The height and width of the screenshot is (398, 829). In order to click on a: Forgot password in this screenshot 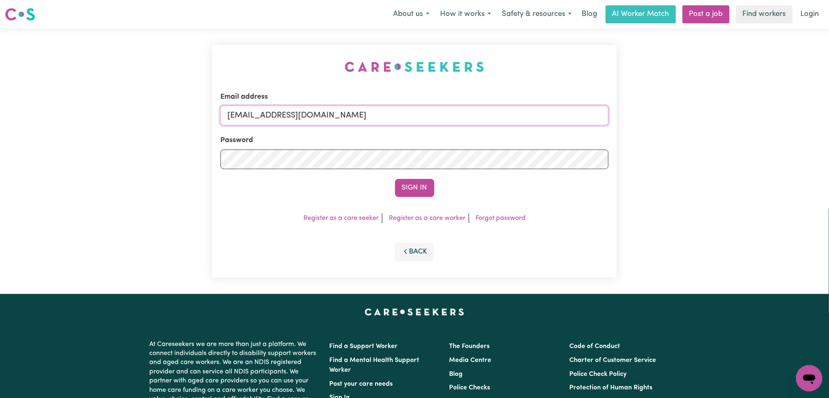, I will do `click(501, 218)`.